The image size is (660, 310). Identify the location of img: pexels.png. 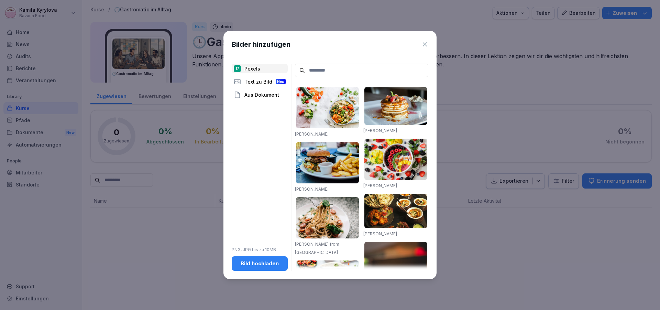
(237, 68).